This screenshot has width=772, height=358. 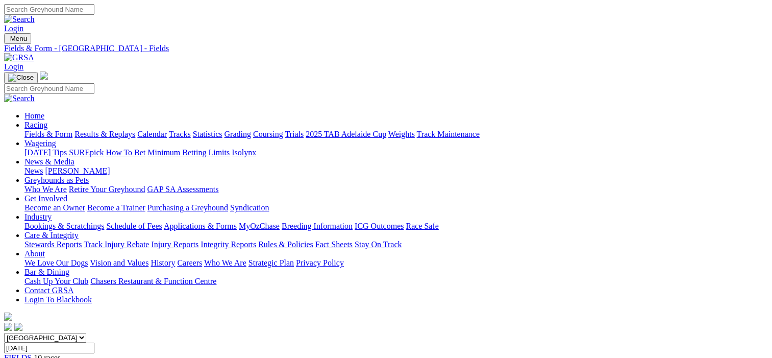 What do you see at coordinates (396, 244) in the screenshot?
I see `div: Care & Integrity` at bounding box center [396, 244].